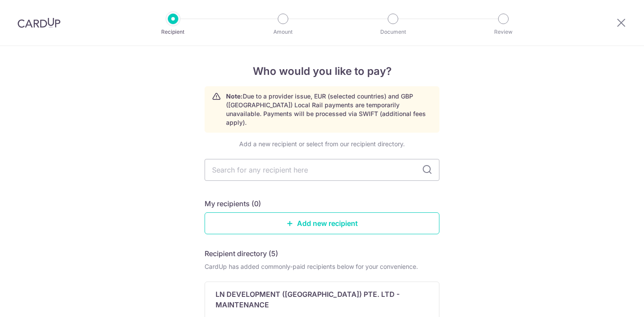  Describe the element at coordinates (393, 32) in the screenshot. I see `p: Document` at that location.